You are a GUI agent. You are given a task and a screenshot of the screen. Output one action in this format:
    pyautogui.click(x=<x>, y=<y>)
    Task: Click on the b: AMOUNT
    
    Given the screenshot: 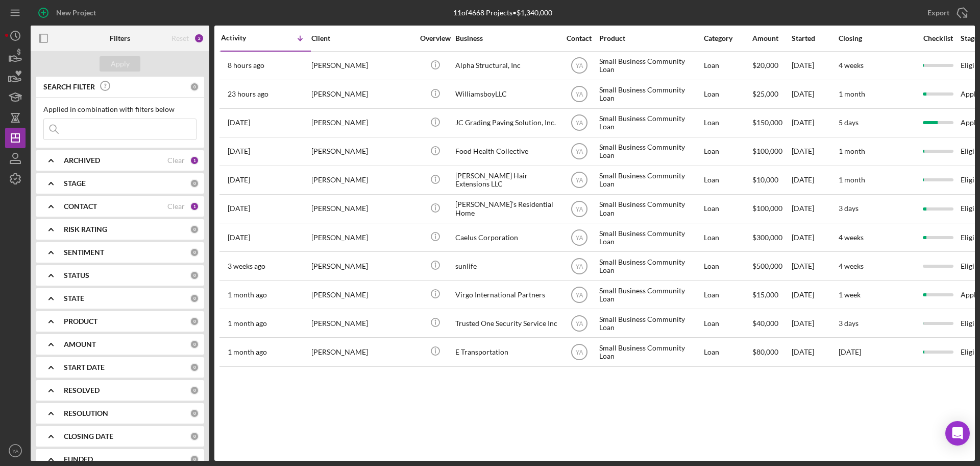 What is the action you would take?
    pyautogui.click(x=80, y=344)
    